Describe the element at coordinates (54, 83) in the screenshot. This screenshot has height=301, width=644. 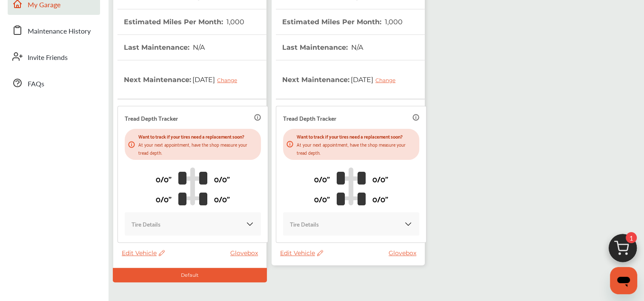
I see `a: FAQs` at that location.